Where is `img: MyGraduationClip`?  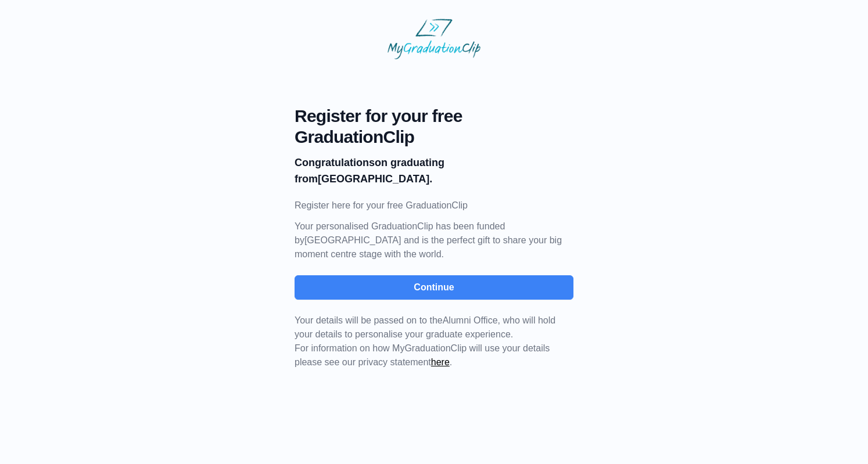
img: MyGraduationClip is located at coordinates (434, 39).